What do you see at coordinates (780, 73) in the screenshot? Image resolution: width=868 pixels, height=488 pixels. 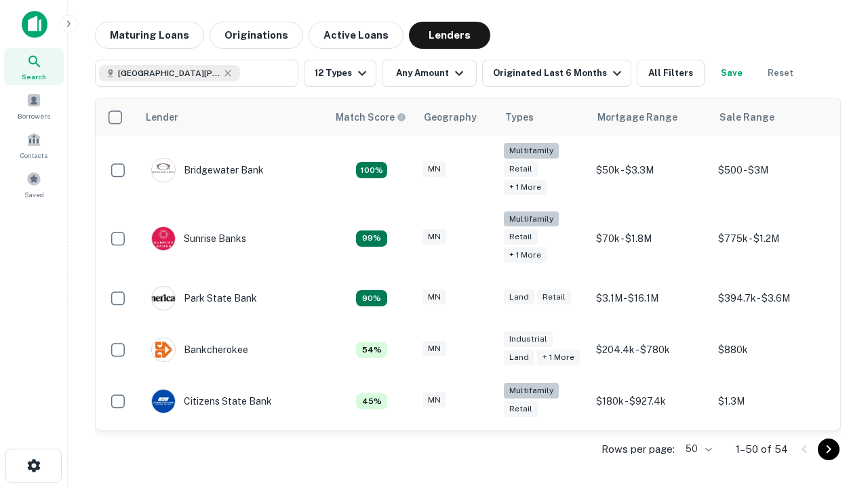 I see `button: Reset` at bounding box center [780, 73].